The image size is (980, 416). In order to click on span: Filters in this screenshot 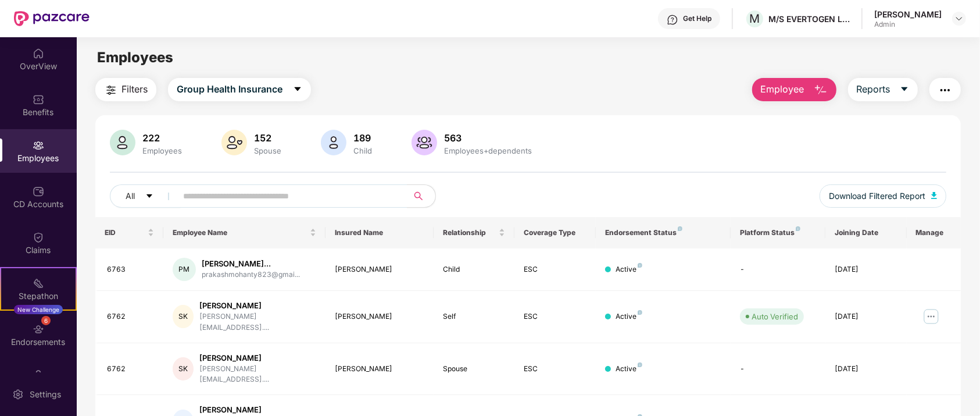, I will do `click(134, 89)`.